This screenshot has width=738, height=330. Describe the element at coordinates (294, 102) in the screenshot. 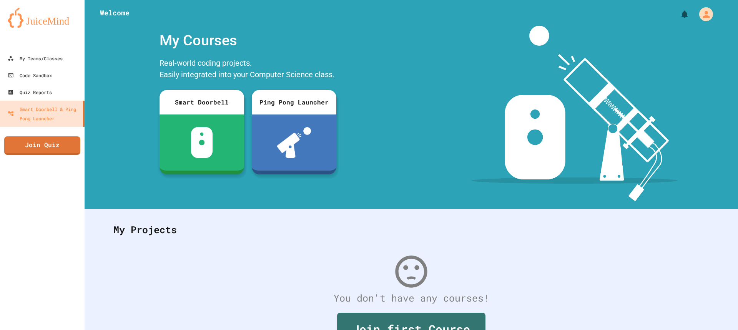

I see `div: Ping Pong Launcher` at that location.